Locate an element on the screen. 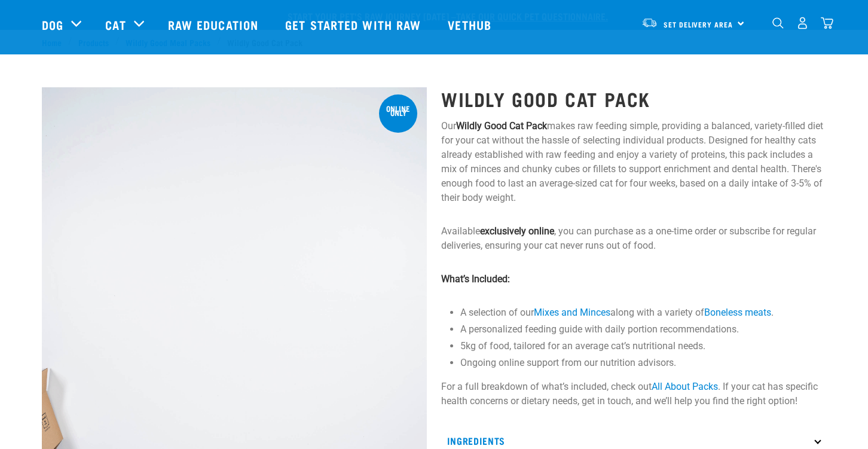 Image resolution: width=868 pixels, height=449 pixels. img: van-moving.png is located at coordinates (649, 22).